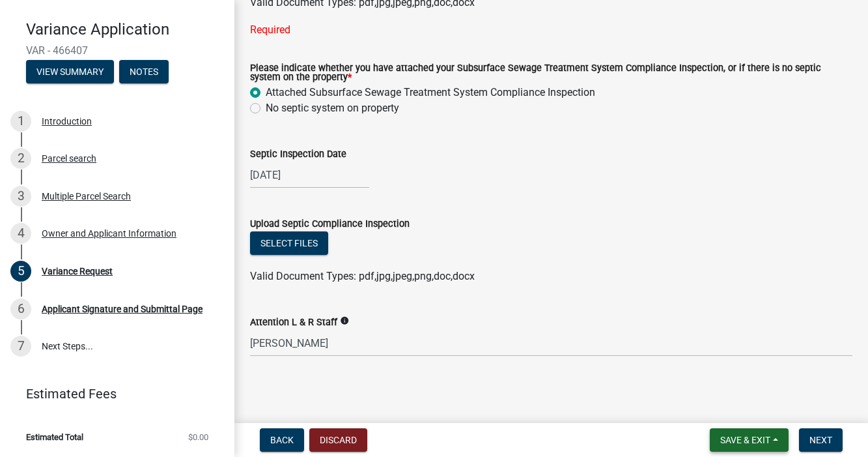 The width and height of the screenshot is (868, 457). Describe the element at coordinates (70, 72) in the screenshot. I see `button: View Summary` at that location.